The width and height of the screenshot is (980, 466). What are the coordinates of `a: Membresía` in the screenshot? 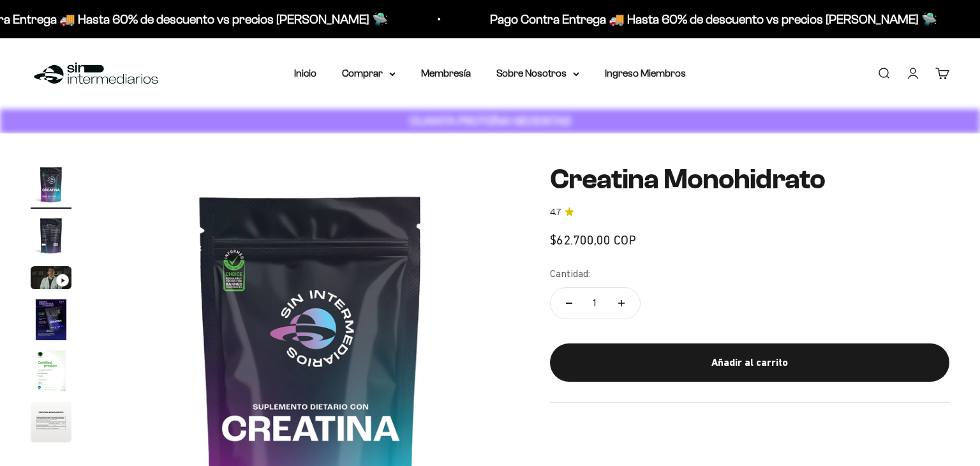 It's located at (446, 73).